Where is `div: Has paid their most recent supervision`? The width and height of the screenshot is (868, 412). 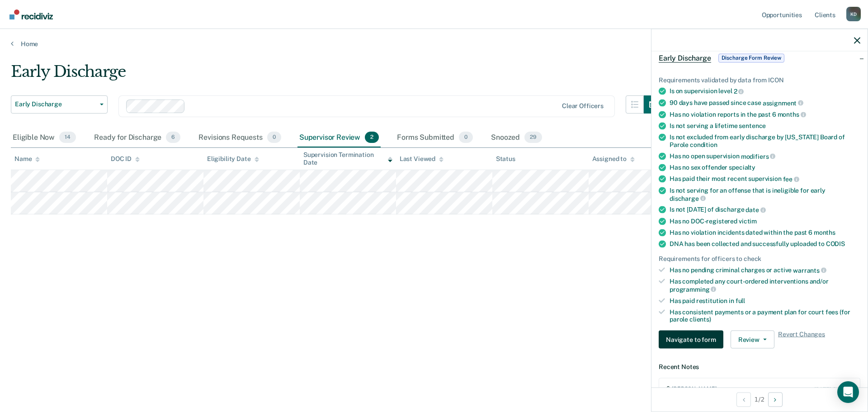 div: Has paid their most recent supervision is located at coordinates (765, 179).